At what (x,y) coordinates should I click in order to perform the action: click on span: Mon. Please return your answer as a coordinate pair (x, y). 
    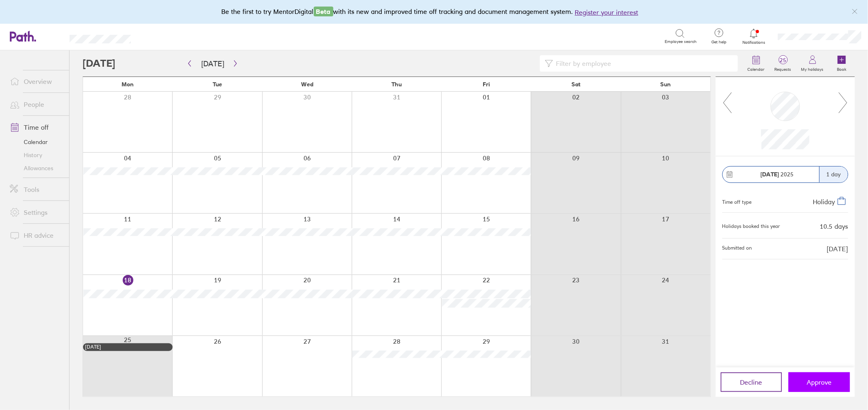
    Looking at the image, I should click on (128, 84).